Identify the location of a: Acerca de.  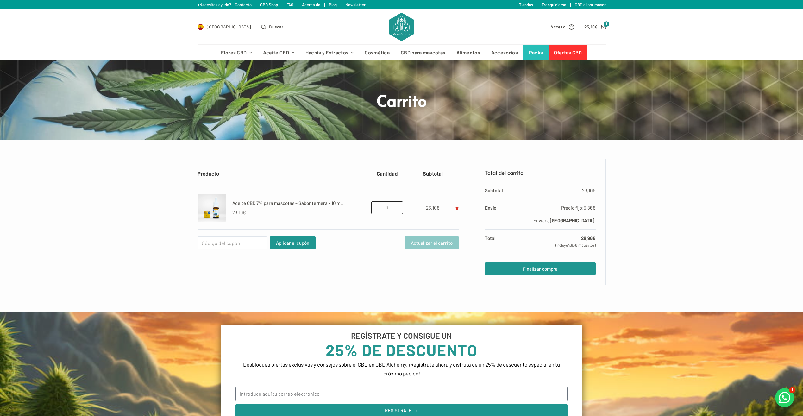
(311, 5).